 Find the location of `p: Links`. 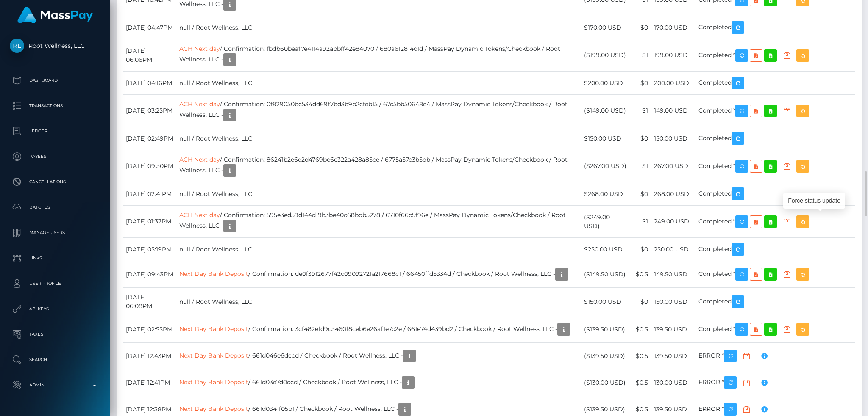

p: Links is located at coordinates (55, 258).